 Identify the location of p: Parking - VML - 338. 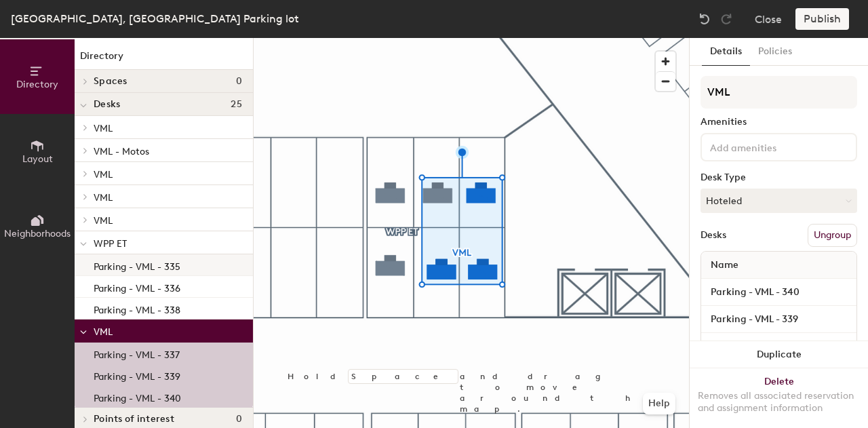
(137, 308).